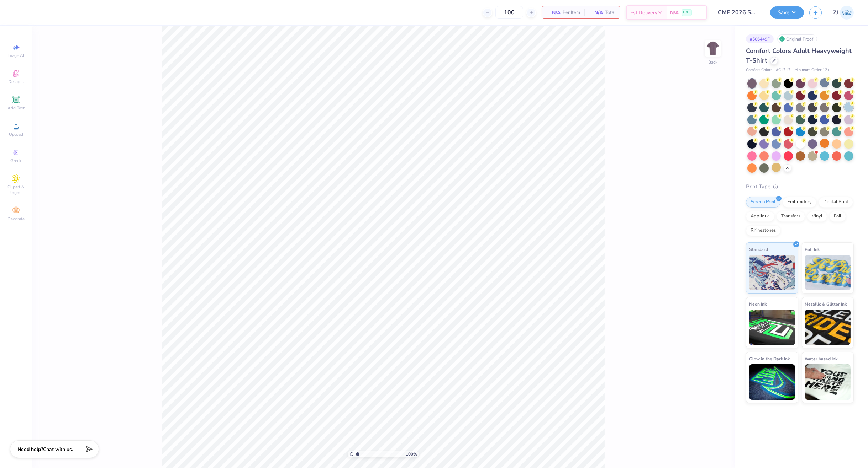  I want to click on div: Vinyl, so click(817, 216).